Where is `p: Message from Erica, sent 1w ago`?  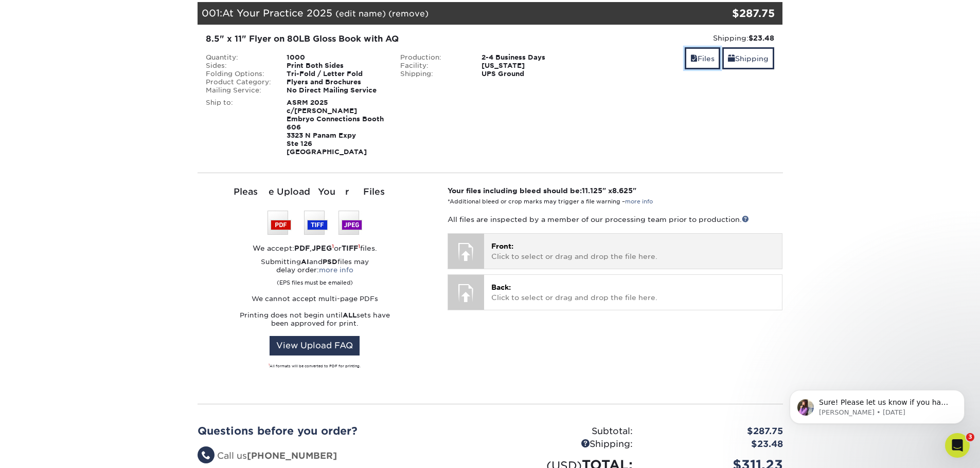
p: Message from Erica, sent 1w ago is located at coordinates (111, 44).